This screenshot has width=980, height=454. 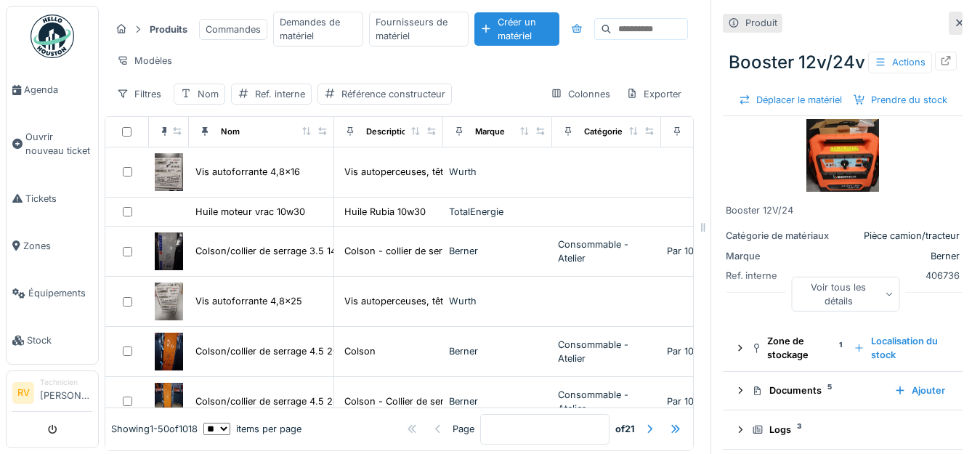 What do you see at coordinates (849, 429) in the screenshot?
I see `div: Logs` at bounding box center [849, 429].